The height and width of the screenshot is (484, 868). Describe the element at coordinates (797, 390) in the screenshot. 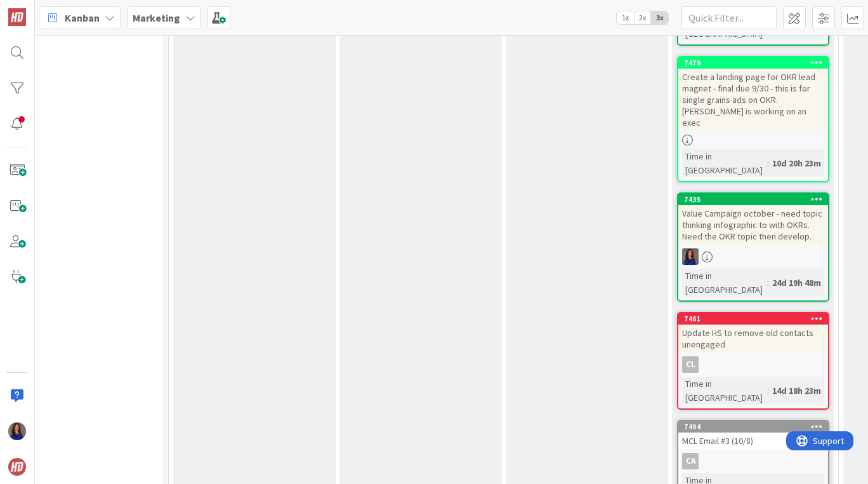

I see `div: 14d 18h 23m` at that location.